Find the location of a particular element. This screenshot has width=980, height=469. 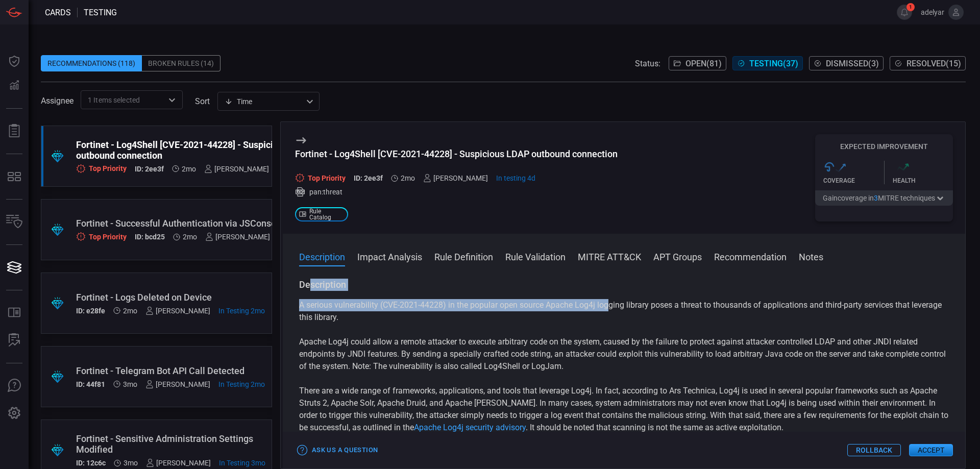

div: Fortinet - Telegram Bot API Call Detected is located at coordinates (171, 371).